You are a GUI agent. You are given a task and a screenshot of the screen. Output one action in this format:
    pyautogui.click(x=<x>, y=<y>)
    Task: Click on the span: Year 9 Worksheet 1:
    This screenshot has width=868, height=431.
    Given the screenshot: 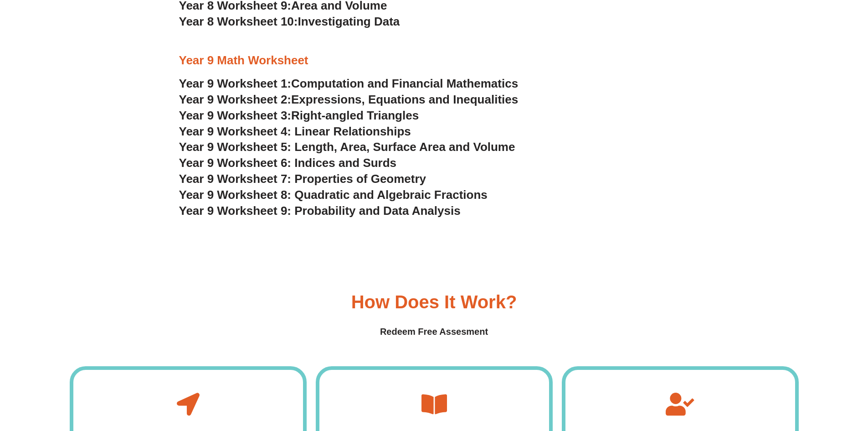 What is the action you would take?
    pyautogui.click(x=235, y=83)
    